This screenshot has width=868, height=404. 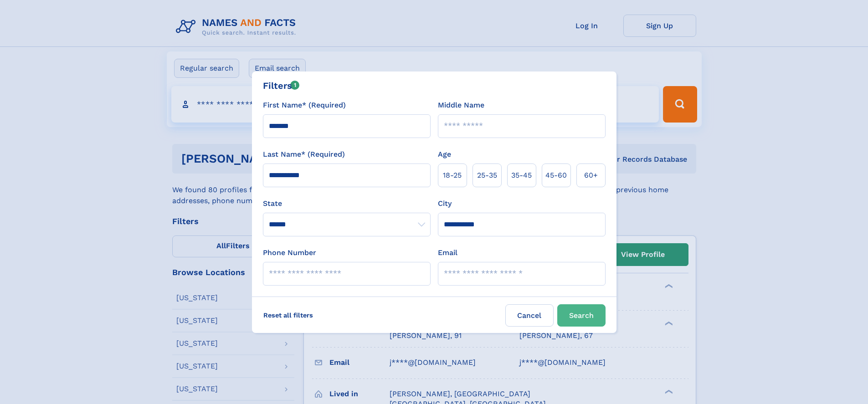 What do you see at coordinates (445, 204) in the screenshot?
I see `label: City` at bounding box center [445, 204].